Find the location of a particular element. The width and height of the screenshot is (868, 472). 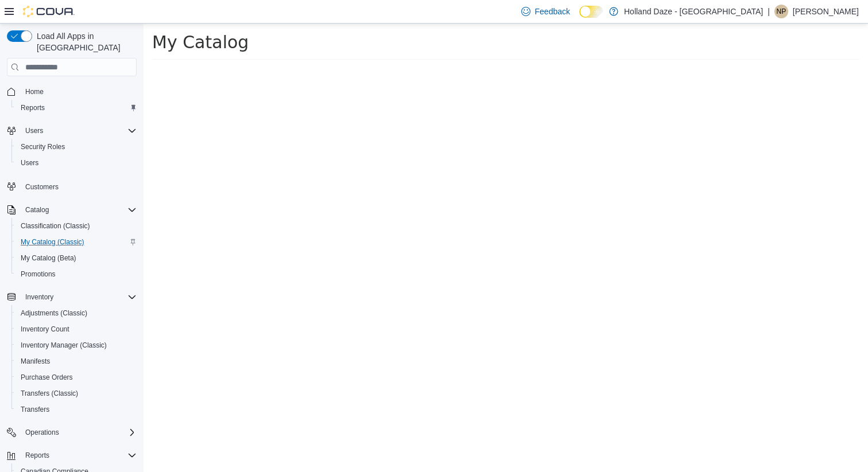

input: Dark Mode is located at coordinates (591, 12).